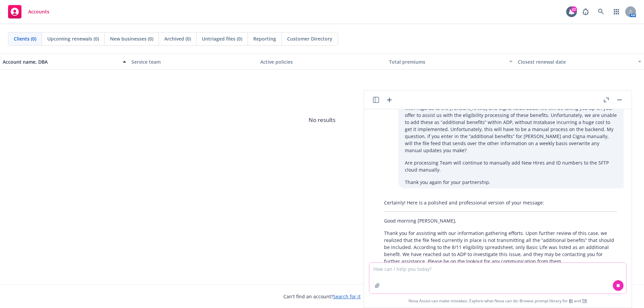  What do you see at coordinates (264, 39) in the screenshot?
I see `span: Reporting` at bounding box center [264, 39].